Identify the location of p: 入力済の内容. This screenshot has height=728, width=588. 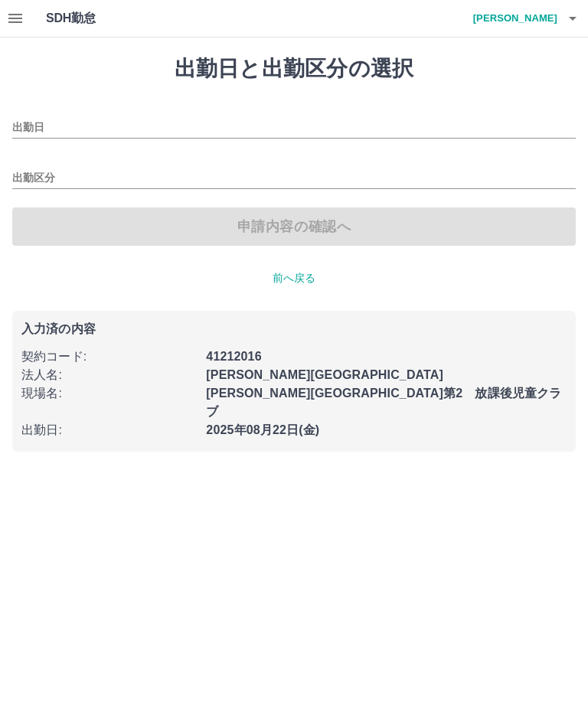
(294, 330).